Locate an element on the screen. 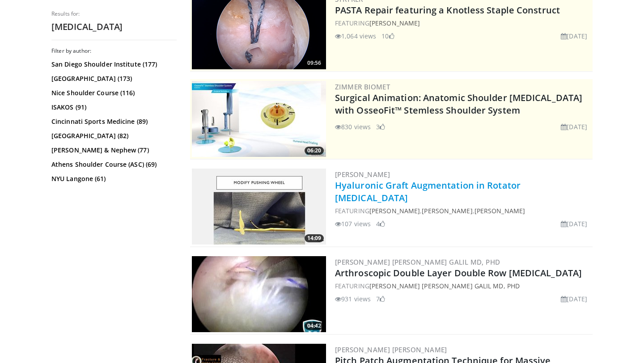 The image size is (644, 363). a: 14:09 is located at coordinates (259, 207).